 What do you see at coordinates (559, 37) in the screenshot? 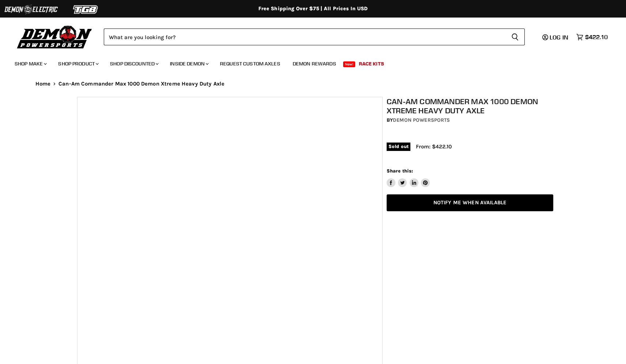
I see `span: Log in` at bounding box center [559, 37].